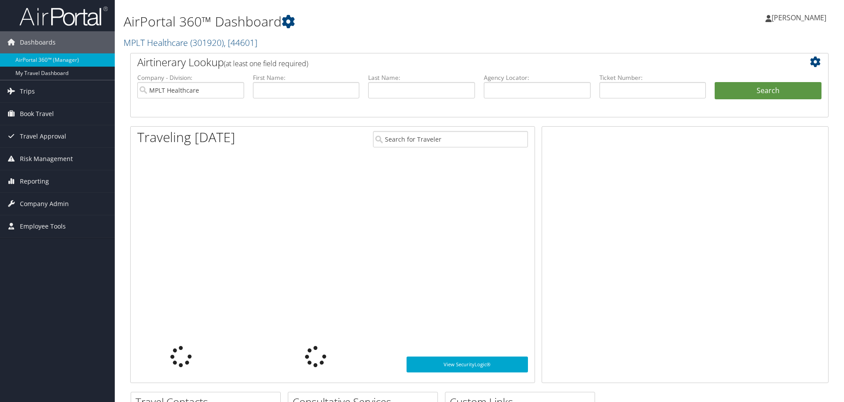 The height and width of the screenshot is (402, 844). Describe the element at coordinates (306, 78) in the screenshot. I see `label: First Name:` at that location.